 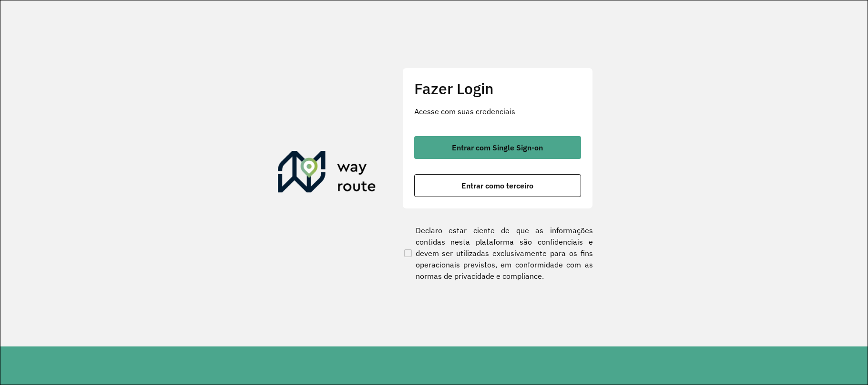 I want to click on p: Acesse com suas credenciais, so click(x=498, y=111).